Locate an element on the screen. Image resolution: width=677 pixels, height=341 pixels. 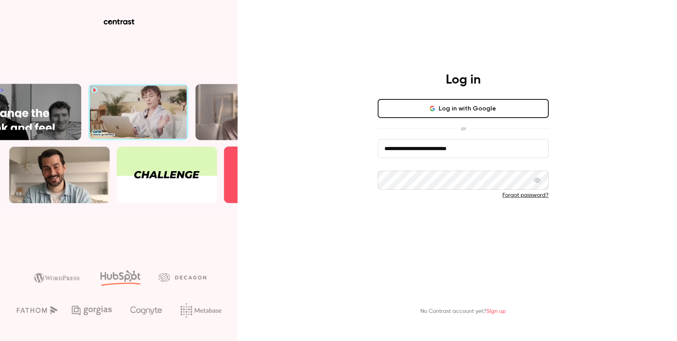
p: No Contrast account yet? is located at coordinates (463, 311).